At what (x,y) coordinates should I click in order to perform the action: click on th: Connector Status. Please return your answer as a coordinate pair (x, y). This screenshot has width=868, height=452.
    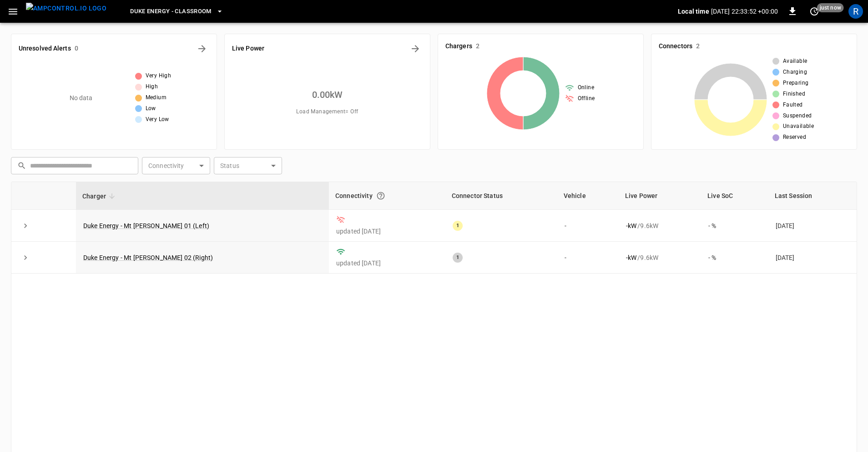
    Looking at the image, I should click on (502, 196).